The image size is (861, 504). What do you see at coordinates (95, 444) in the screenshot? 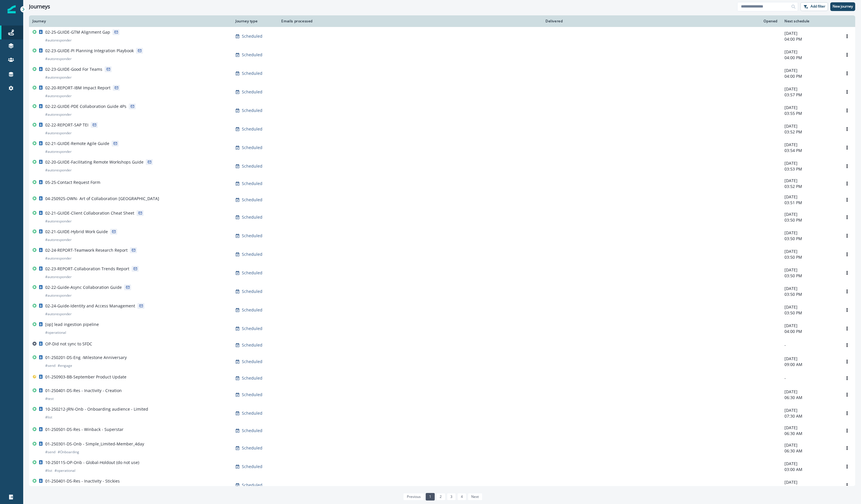
I see `p: 01-250301-DS-Onb - Simple_Limited-Member_4day` at bounding box center [95, 444].